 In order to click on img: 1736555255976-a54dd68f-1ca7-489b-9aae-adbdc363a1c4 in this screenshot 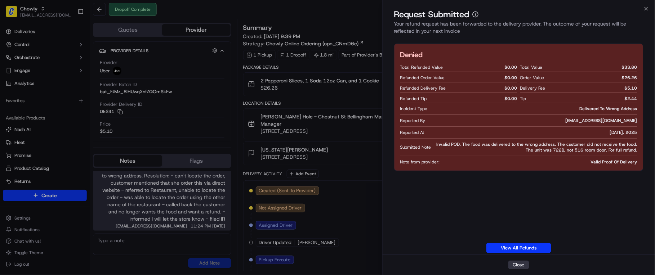, I will do `click(14, 75)`.